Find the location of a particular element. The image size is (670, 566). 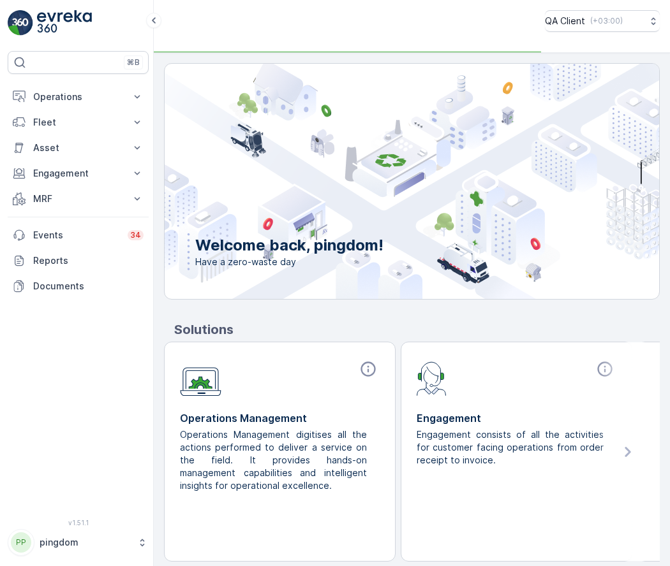

img: city illustration is located at coordinates (383, 181).